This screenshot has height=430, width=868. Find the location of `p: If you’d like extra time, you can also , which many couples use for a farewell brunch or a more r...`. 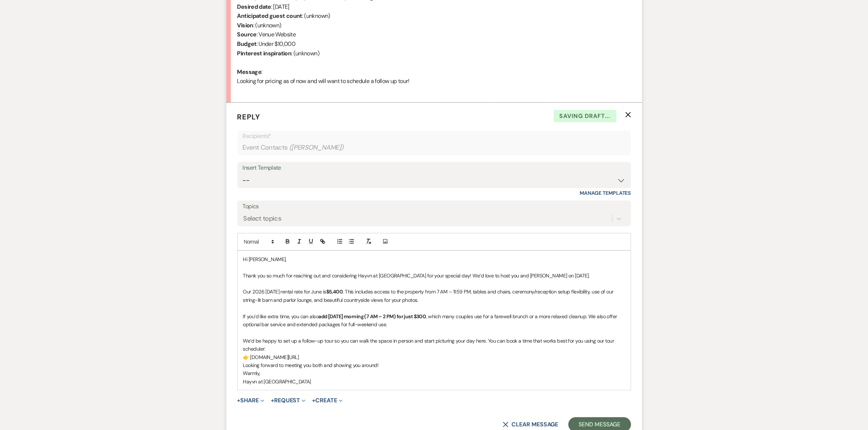

p: If you’d like extra time, you can also , which many couples use for a farewell brunch or a more r... is located at coordinates (434, 320).